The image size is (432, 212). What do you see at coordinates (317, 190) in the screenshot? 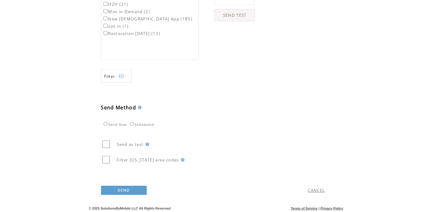
I see `a: CANCEL` at bounding box center [317, 190].